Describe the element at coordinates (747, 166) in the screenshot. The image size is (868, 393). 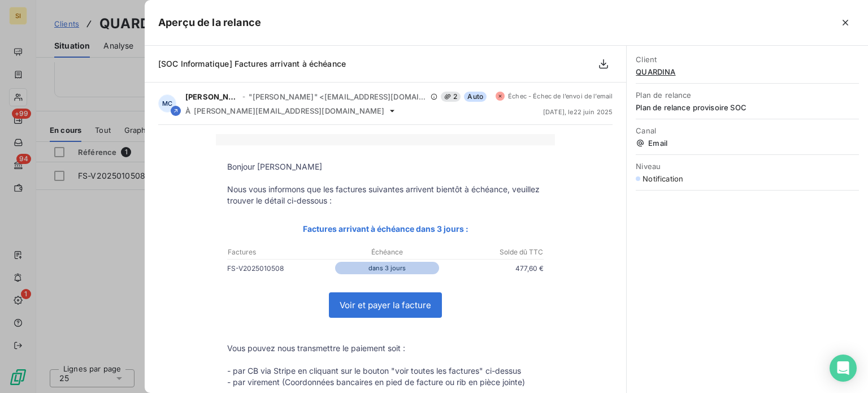
I see `span: Niveau` at that location.